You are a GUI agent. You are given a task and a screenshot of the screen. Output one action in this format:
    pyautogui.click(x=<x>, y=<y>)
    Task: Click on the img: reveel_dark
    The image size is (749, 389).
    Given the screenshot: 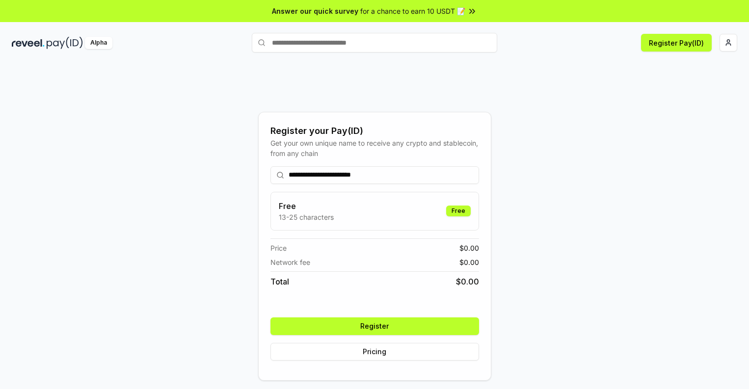 What is the action you would take?
    pyautogui.click(x=28, y=43)
    